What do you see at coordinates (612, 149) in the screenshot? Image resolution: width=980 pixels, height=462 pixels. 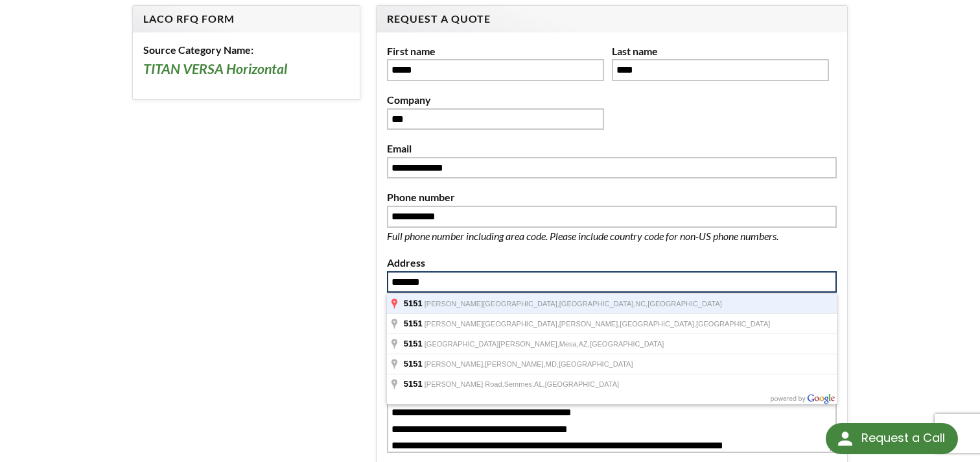 I see `label: Email` at bounding box center [612, 149].